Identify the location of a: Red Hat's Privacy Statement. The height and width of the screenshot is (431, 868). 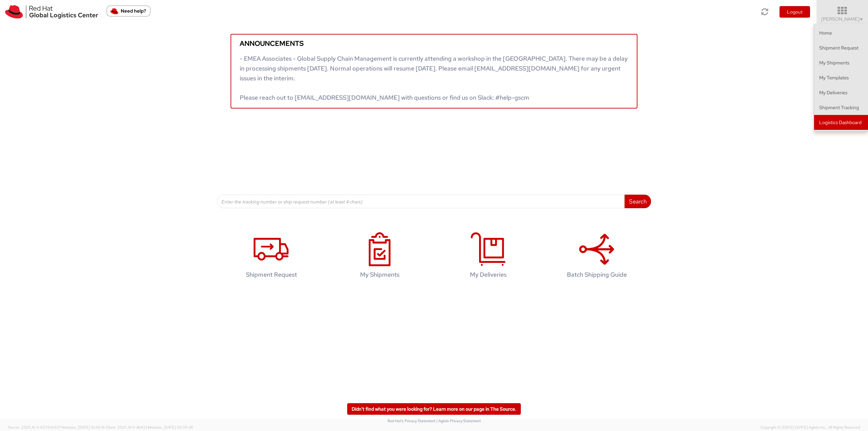
(411, 421).